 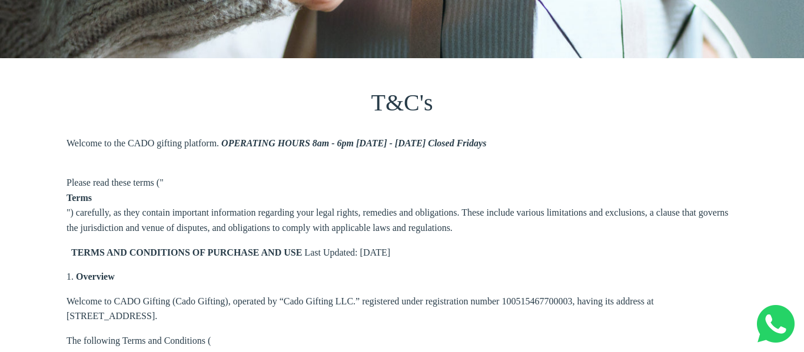 What do you see at coordinates (402, 309) in the screenshot?
I see `p: Welcome to CADO Gifting (Cado Gifting), operated by “Cado Gifting LLC.” registered under registra...` at bounding box center [402, 309].